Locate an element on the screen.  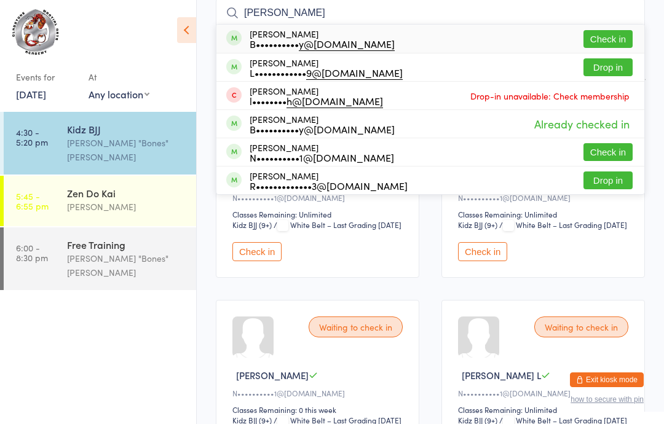
div: l•••••••• is located at coordinates (316, 101).